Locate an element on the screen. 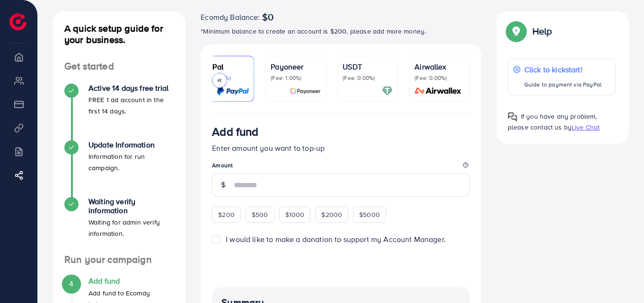 This screenshot has height=303, width=644. h4: Update Information is located at coordinates (131, 145).